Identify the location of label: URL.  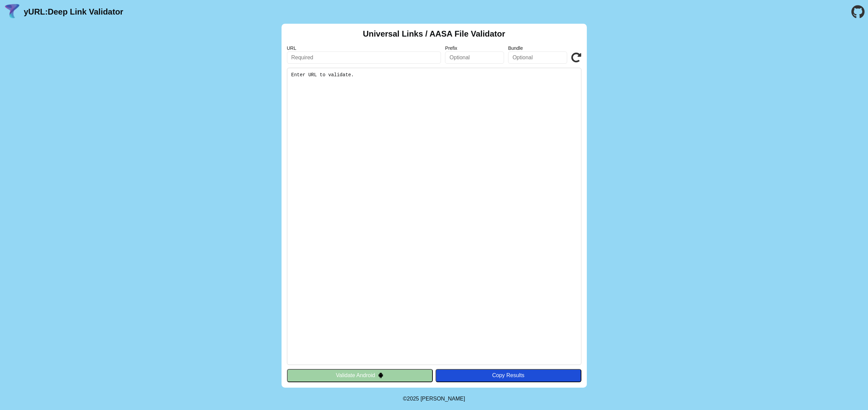
(364, 48).